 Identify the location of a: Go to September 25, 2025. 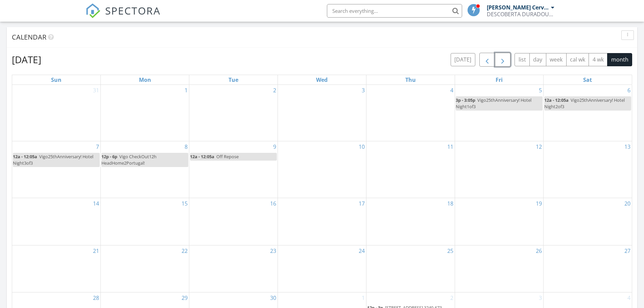
(450, 251).